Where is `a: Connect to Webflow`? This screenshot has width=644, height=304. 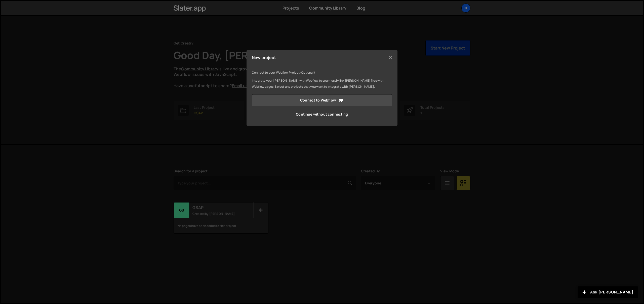
a: Connect to Webflow is located at coordinates (322, 100).